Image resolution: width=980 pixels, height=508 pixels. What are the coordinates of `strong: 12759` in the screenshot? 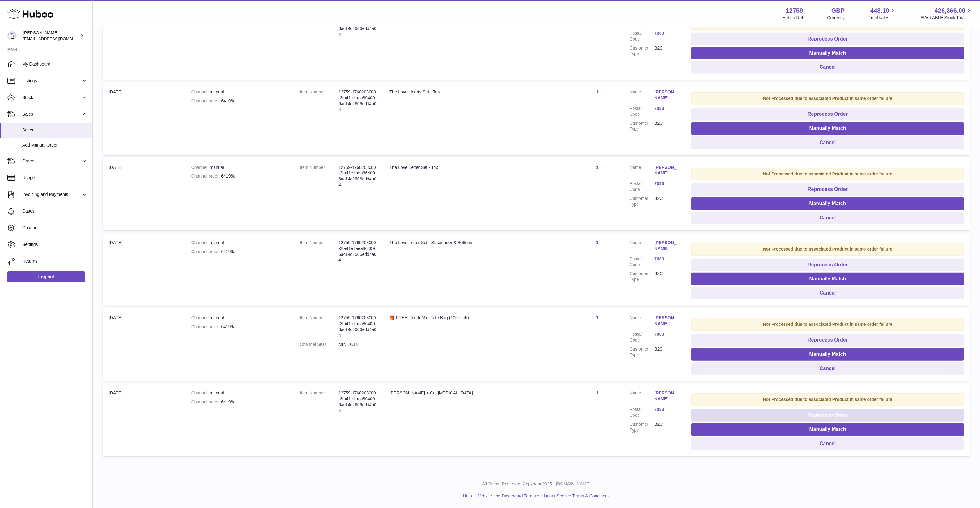 It's located at (794, 10).